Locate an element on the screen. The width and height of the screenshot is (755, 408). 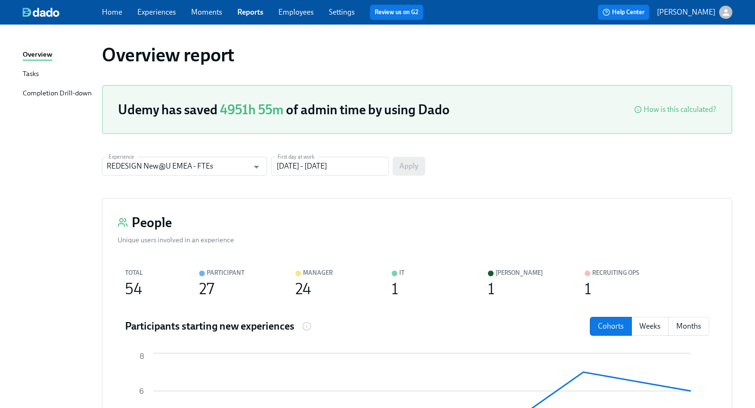
a: Review us on G2 is located at coordinates (396, 12).